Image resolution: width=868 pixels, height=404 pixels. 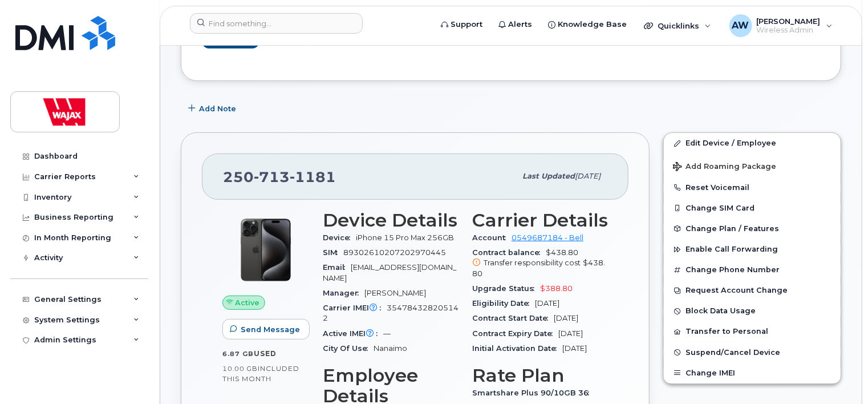 I want to click on h3: Carrier Details, so click(x=540, y=220).